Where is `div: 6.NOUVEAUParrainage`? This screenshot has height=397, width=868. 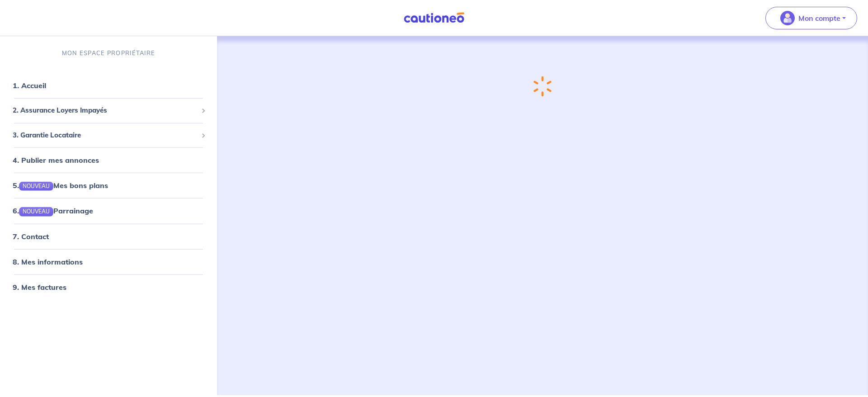
div: 6.NOUVEAUParrainage is located at coordinates (109, 210).